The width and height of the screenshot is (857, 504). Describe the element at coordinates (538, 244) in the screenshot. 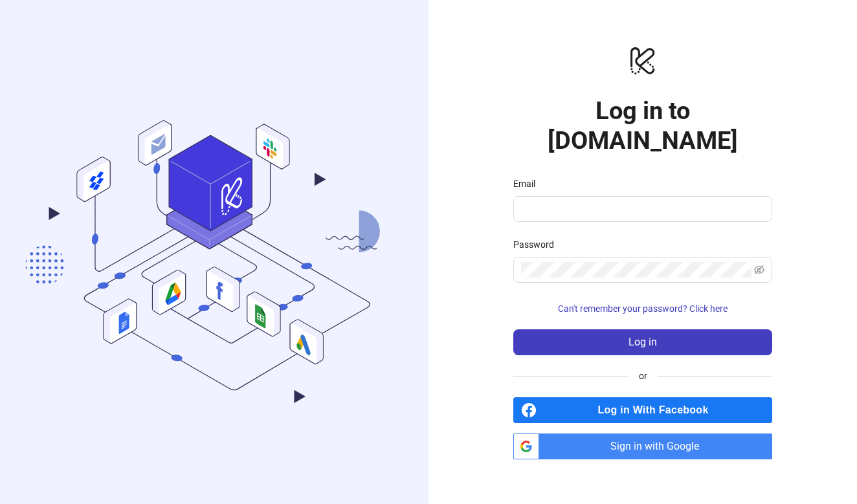

I see `label: Password` at that location.